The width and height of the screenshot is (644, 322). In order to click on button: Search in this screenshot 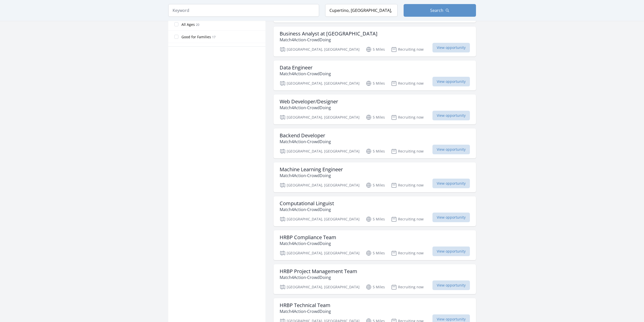, I will do `click(440, 10)`.